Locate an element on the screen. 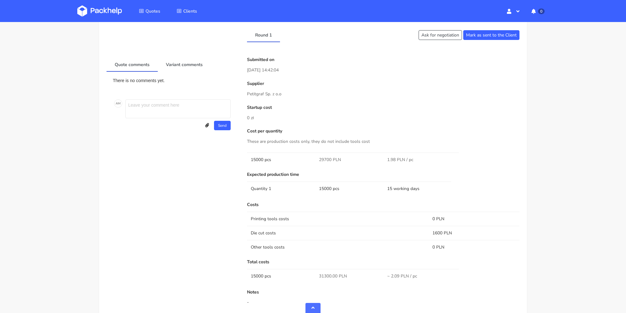 The width and height of the screenshot is (626, 313). span: 0 is located at coordinates (541, 11).